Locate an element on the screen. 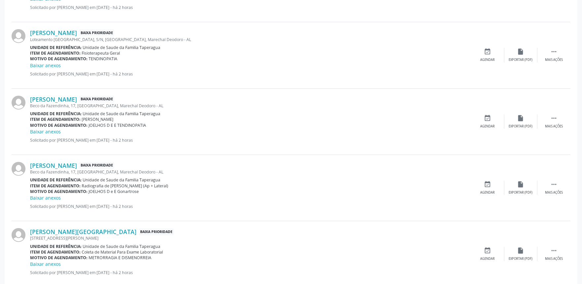  span: Fisioterapeuta Geral is located at coordinates (101, 53).